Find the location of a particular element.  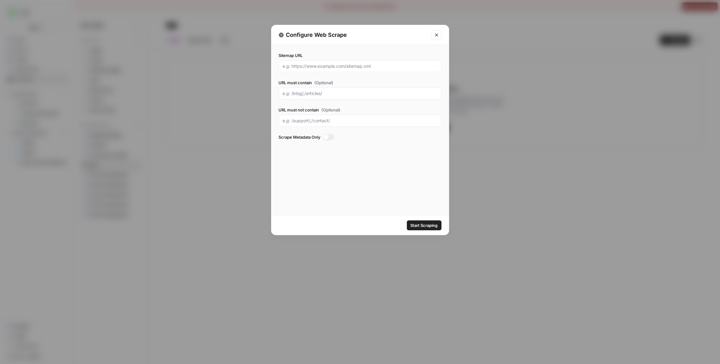

label: URL must not contain is located at coordinates (360, 110).